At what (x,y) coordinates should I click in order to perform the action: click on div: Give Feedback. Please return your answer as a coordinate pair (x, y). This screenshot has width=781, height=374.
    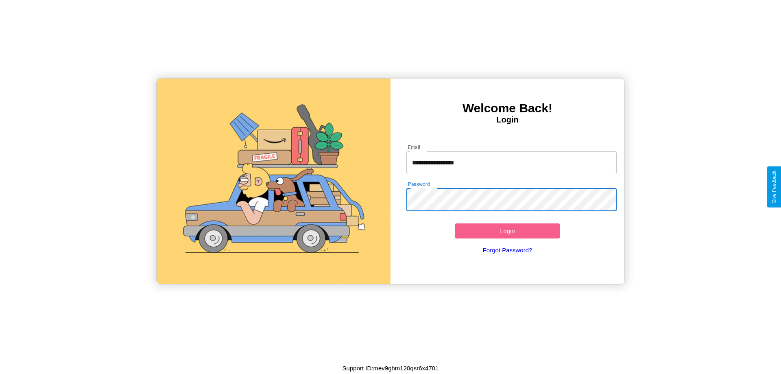
    Looking at the image, I should click on (774, 187).